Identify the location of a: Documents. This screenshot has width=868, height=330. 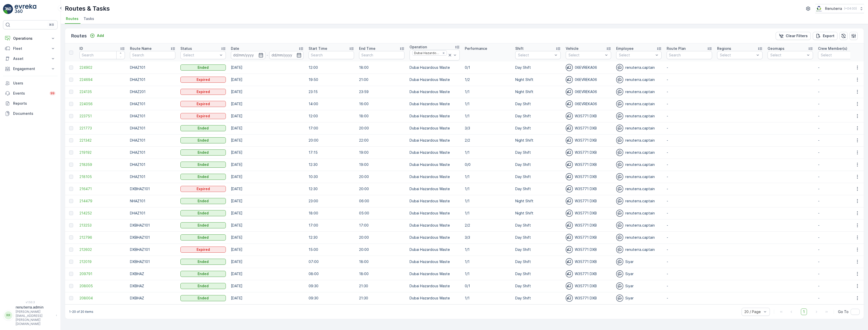
(30, 113).